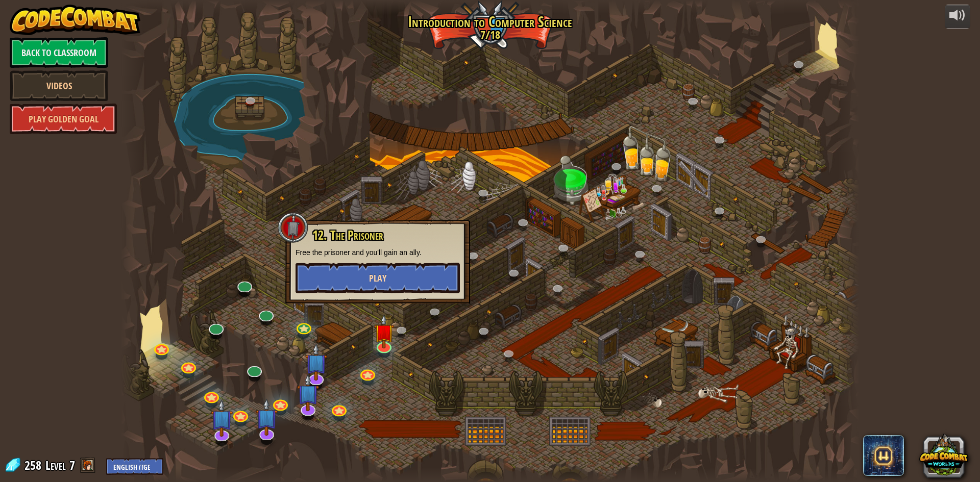  Describe the element at coordinates (72, 465) in the screenshot. I see `span: 7` at that location.